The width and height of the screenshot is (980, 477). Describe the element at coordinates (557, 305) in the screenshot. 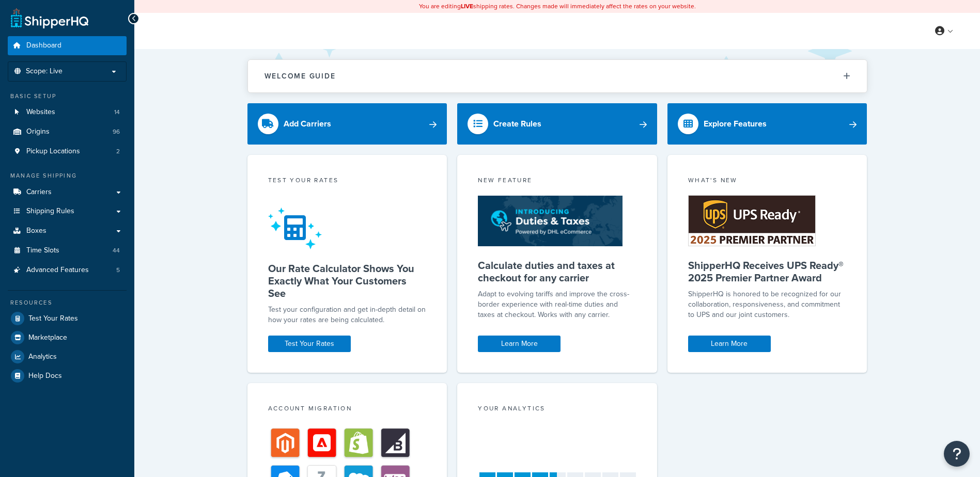

I see `p: Adapt to evolving tariffs and improve the cross-border experience with real-time duties and taxes...` at that location.